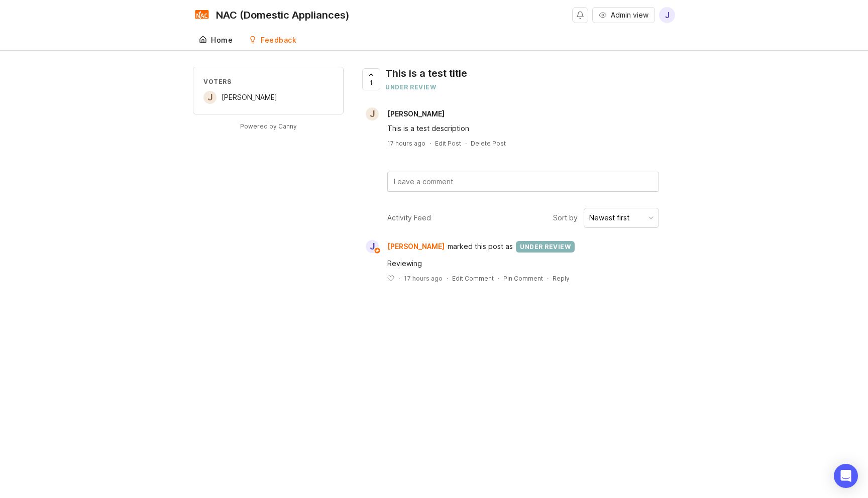 The height and width of the screenshot is (498, 868). Describe the element at coordinates (371, 79) in the screenshot. I see `button: 1` at that location.